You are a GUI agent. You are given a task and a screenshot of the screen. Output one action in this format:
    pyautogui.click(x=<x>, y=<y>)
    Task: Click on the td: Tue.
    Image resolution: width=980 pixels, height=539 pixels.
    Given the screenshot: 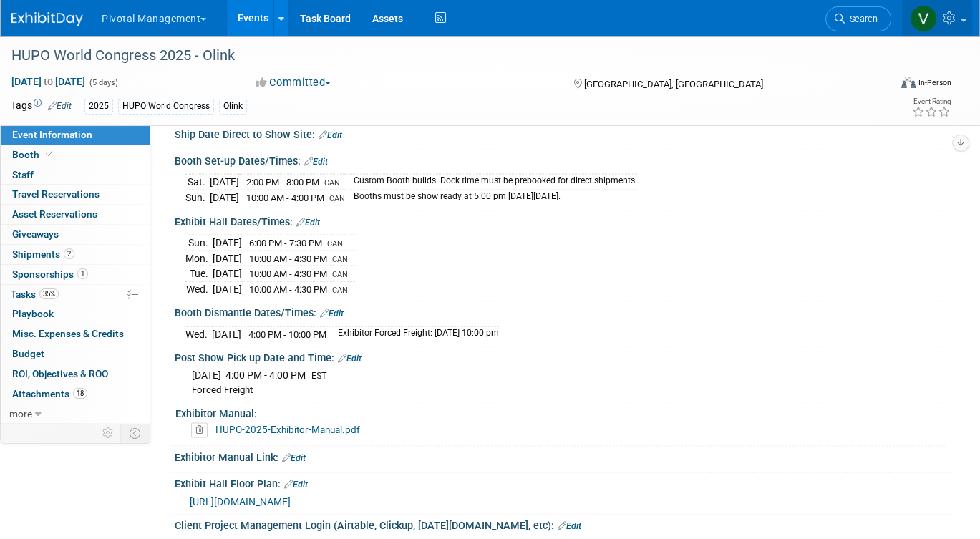 What is the action you would take?
    pyautogui.click(x=199, y=274)
    